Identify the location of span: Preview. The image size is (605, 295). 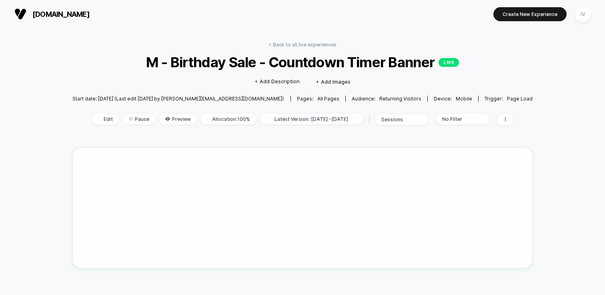
(178, 119).